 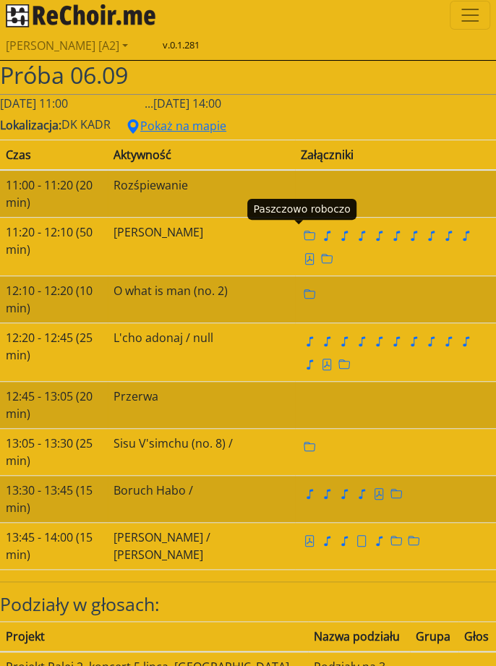 I want to click on a: SHOSHANAS YAAKOV A-wolniej.mp3, so click(x=361, y=235).